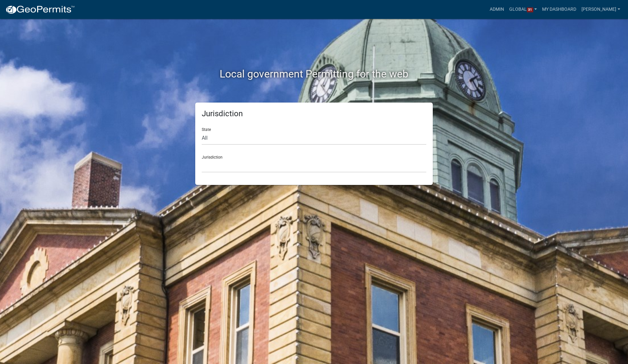 Image resolution: width=628 pixels, height=364 pixels. What do you see at coordinates (530, 10) in the screenshot?
I see `span: 31` at bounding box center [530, 10].